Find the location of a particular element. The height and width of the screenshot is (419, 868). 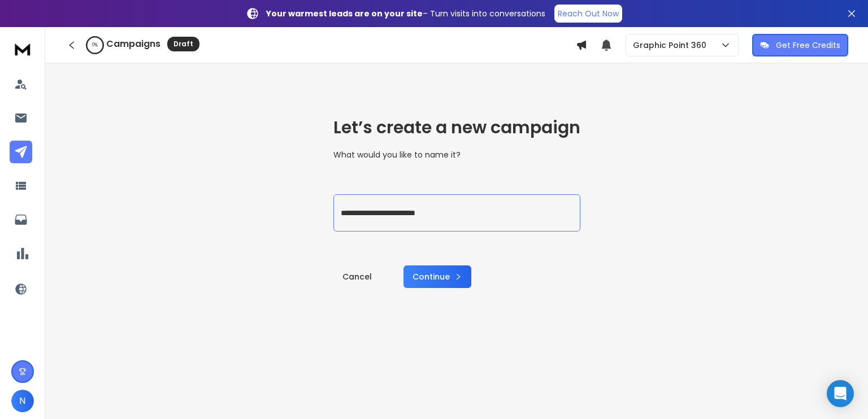

p: Get Free Credits is located at coordinates (808, 45).